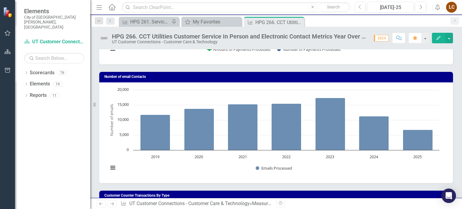 This screenshot has height=209, width=462. I want to click on div: Chart. Highcharts interactive chart., so click(276, 132).